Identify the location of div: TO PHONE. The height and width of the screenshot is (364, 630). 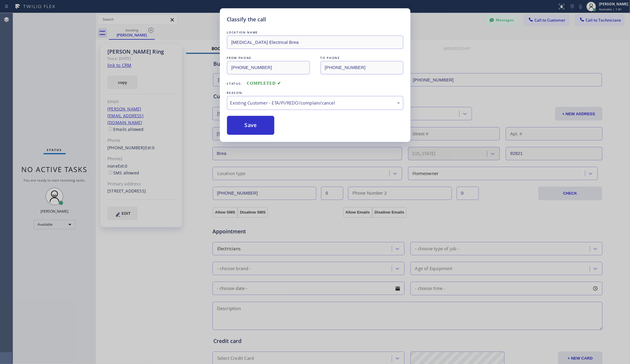
(362, 58).